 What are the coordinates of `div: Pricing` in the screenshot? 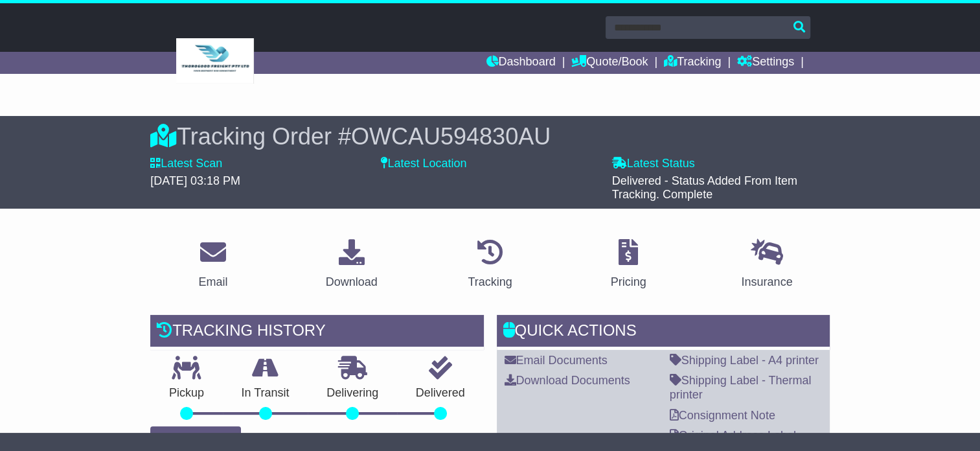 It's located at (628, 282).